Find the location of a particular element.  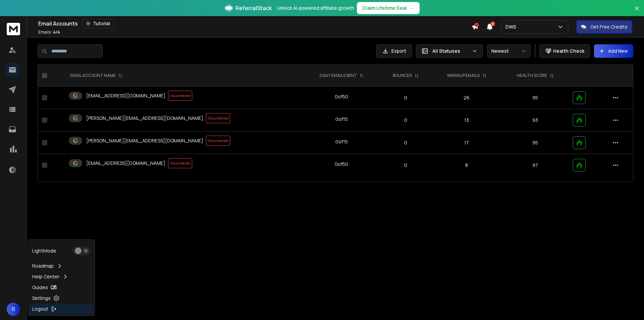

button: Newest is located at coordinates (509, 51).